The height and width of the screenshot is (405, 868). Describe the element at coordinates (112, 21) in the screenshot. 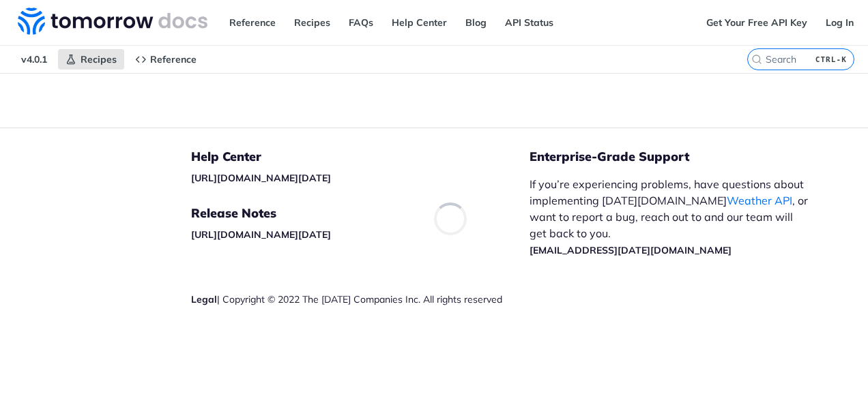

I see `img: Tomorrow.io Weather API Docs` at that location.